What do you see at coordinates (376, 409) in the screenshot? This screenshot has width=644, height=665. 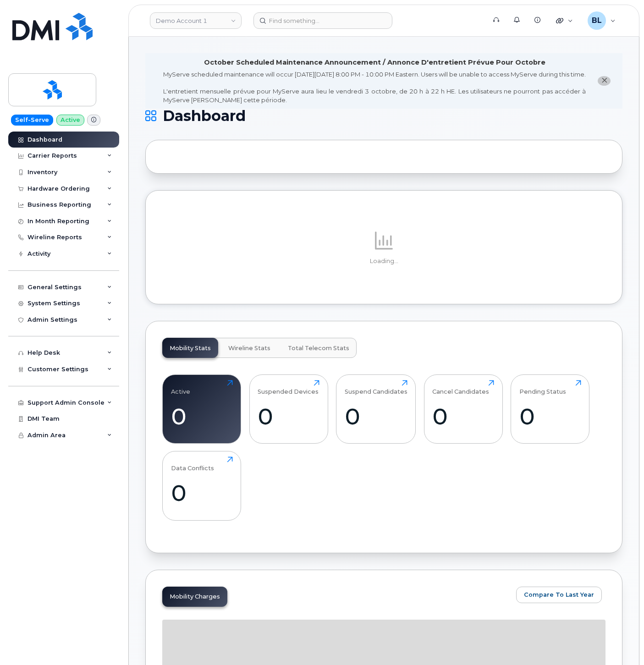 I see `a: Suspend Candidates0` at bounding box center [376, 409].